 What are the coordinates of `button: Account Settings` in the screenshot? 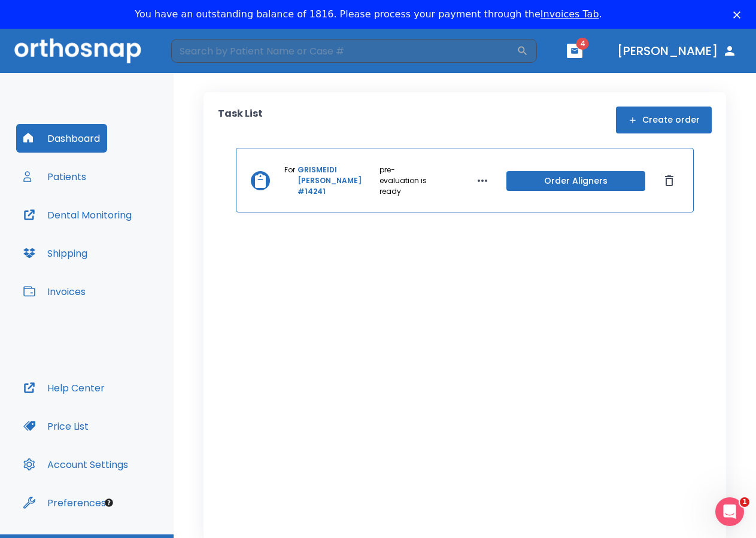 It's located at (76, 464).